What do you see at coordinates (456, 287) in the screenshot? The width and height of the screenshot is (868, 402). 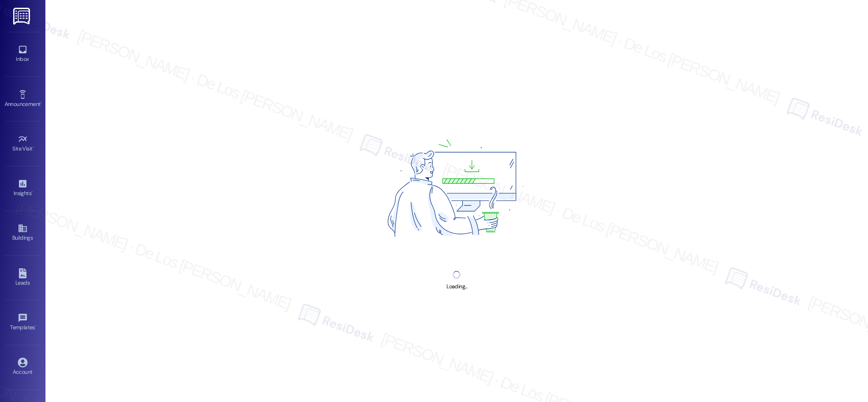 I see `div: Loading...` at bounding box center [456, 287].